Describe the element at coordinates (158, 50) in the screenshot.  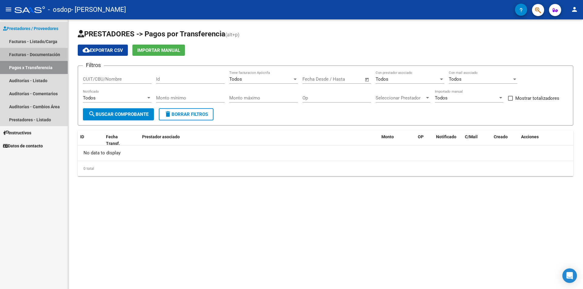
I see `span: Importar Manual` at that location.